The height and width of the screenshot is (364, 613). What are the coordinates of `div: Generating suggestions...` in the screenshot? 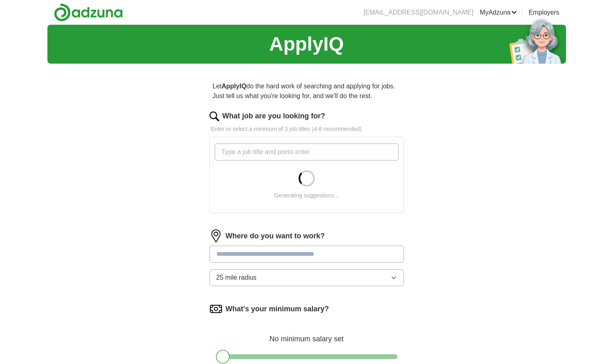 It's located at (307, 195).